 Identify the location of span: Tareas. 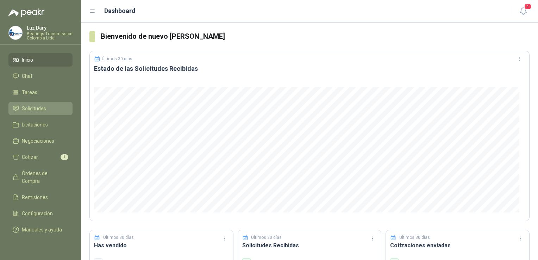
(30, 92).